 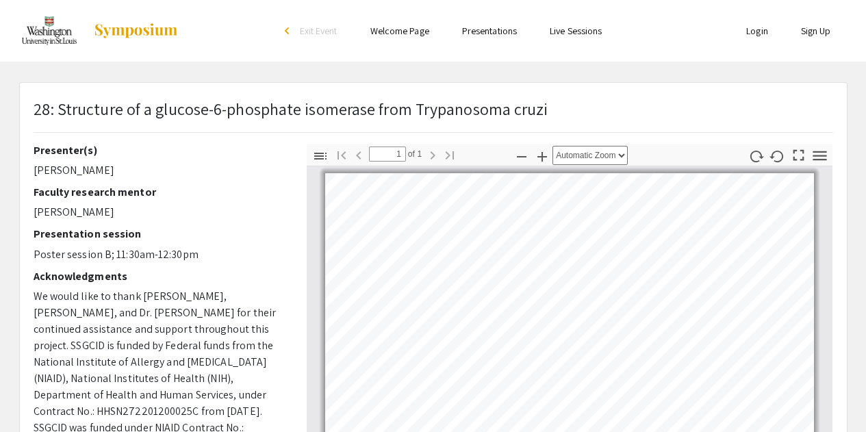 I want to click on button: Go to First Page, so click(x=341, y=154).